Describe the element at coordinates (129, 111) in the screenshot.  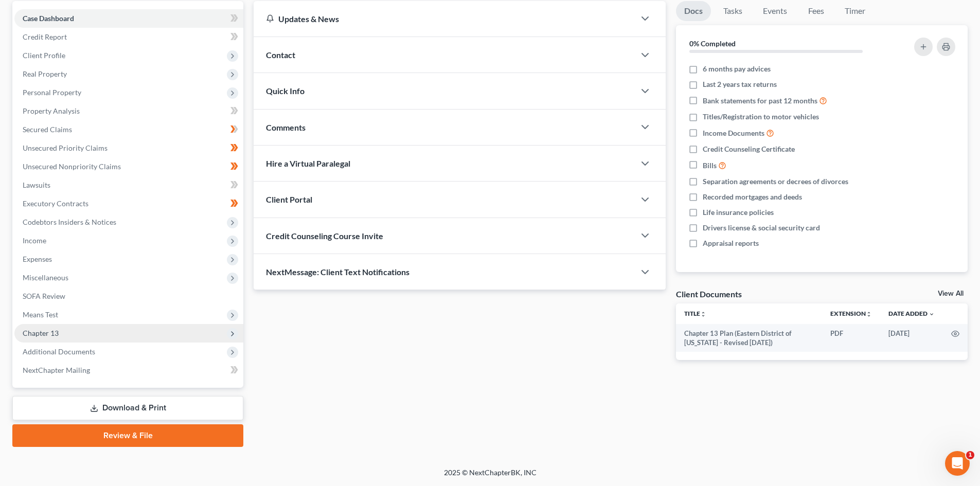
I see `a: Property Analysis` at that location.